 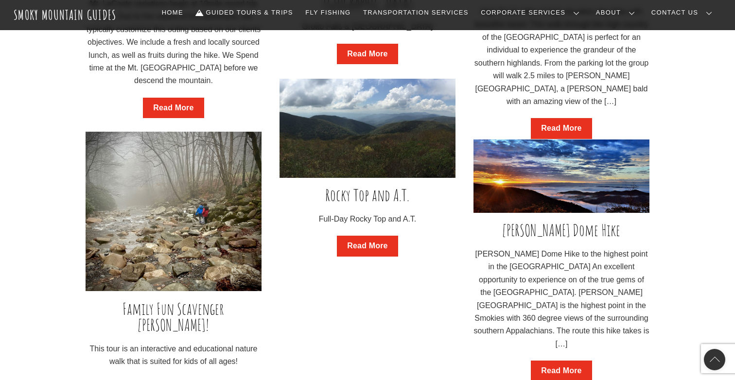 What do you see at coordinates (173, 13) in the screenshot?
I see `a: Home` at bounding box center [173, 13].